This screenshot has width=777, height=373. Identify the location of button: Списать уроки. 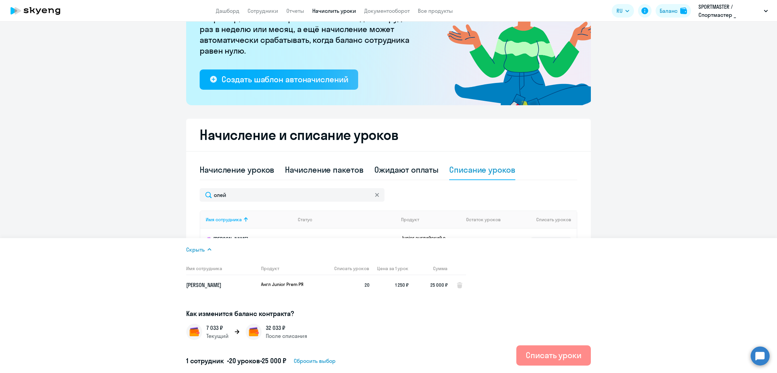
(553, 355).